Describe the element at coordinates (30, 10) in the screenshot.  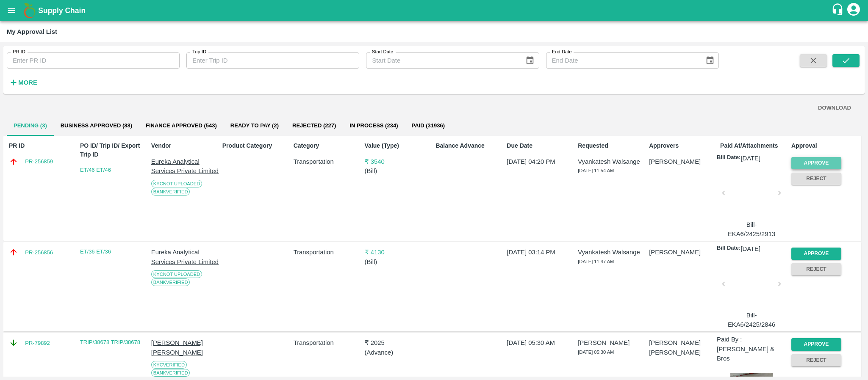
I see `img: logo` at that location.